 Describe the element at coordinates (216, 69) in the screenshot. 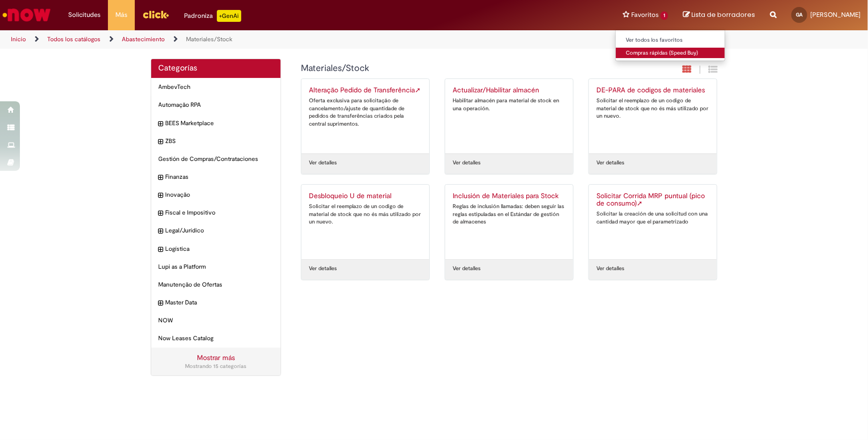

I see `h2: Categorías` at that location.